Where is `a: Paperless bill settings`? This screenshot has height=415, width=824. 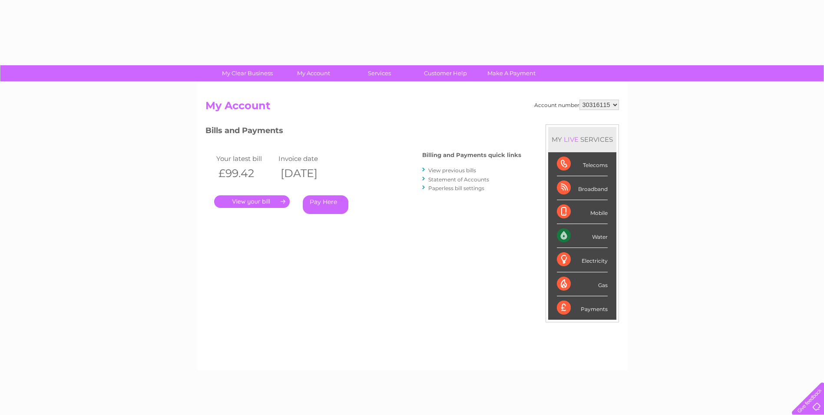 a: Paperless bill settings is located at coordinates (456, 188).